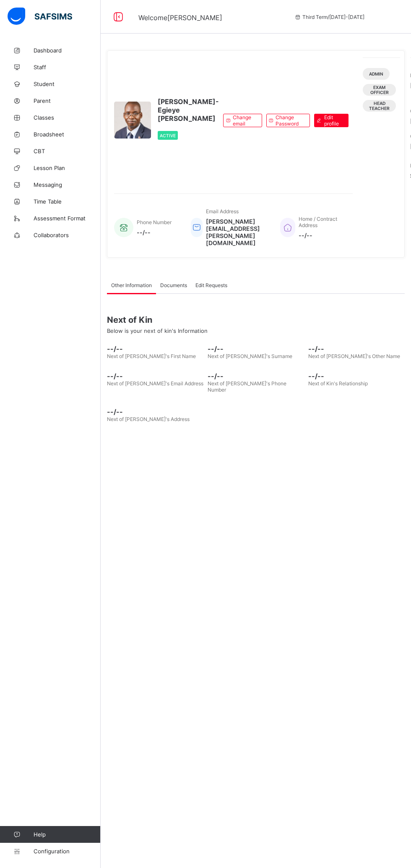  I want to click on span: Next of Kin's Relationship, so click(338, 383).